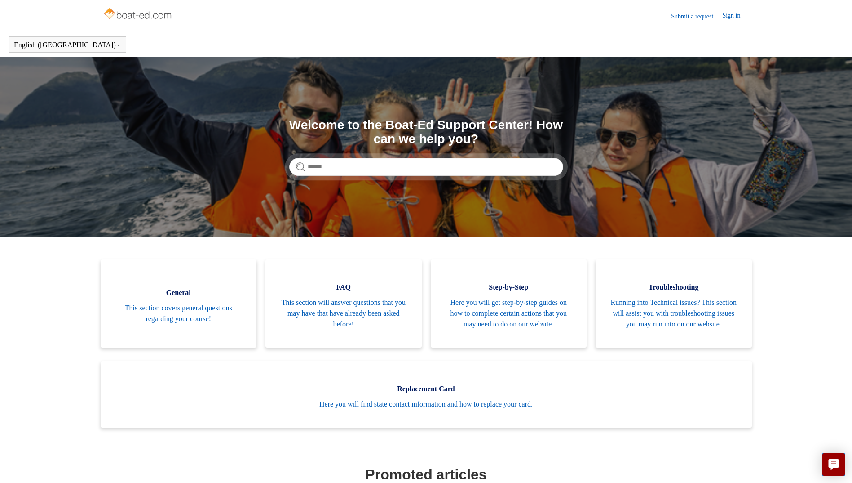 The width and height of the screenshot is (852, 483). What do you see at coordinates (344, 313) in the screenshot?
I see `span: This section will answer questions that you may have that have already been asked before!` at bounding box center [344, 313].